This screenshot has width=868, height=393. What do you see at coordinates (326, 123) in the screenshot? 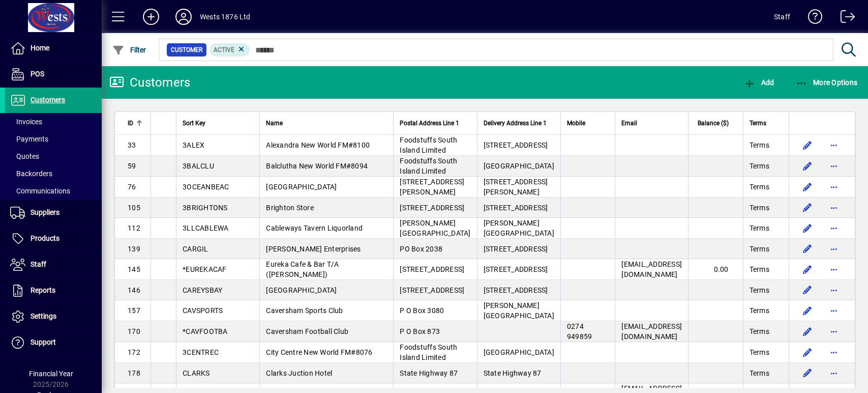
I see `div: Name` at bounding box center [326, 123].